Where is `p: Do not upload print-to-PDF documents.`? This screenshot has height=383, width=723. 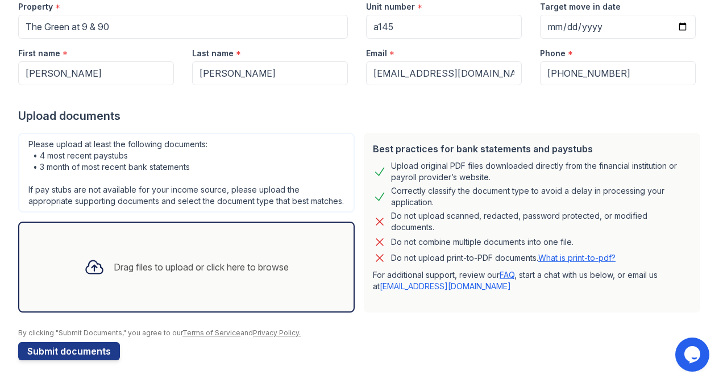
p: Do not upload print-to-PDF documents. is located at coordinates (503, 258).